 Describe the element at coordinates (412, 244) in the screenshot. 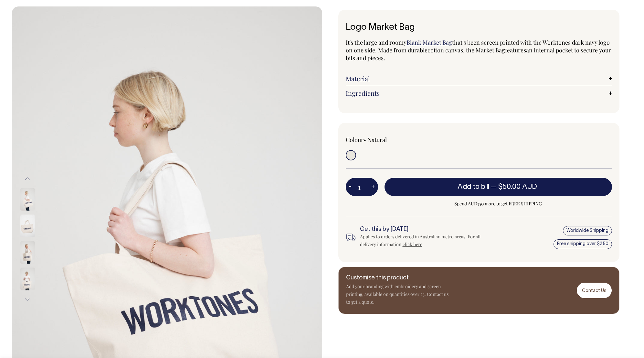

I see `a: click here` at that location.